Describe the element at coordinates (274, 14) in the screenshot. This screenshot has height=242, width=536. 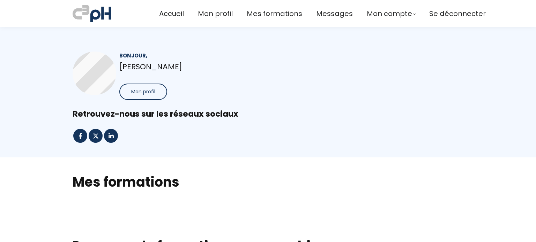
I see `a: Mes formations` at that location.